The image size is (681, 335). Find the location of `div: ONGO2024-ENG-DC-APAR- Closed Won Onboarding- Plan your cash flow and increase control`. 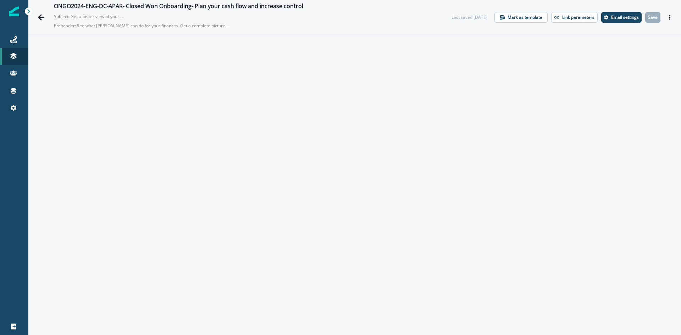

div: ONGO2024-ENG-DC-APAR- Closed Won Onboarding- Plan your cash flow and increase control is located at coordinates (178, 7).